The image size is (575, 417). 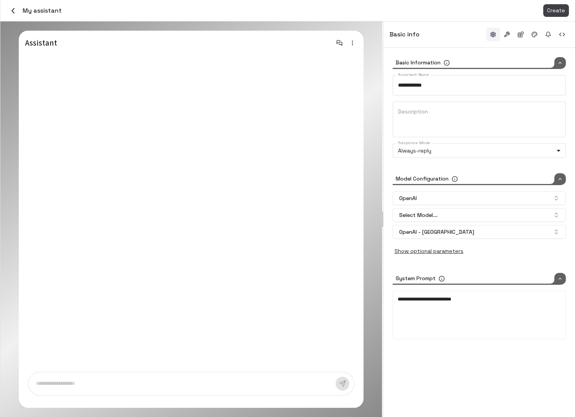 What do you see at coordinates (405, 34) in the screenshot?
I see `h6: Basic info` at bounding box center [405, 34].